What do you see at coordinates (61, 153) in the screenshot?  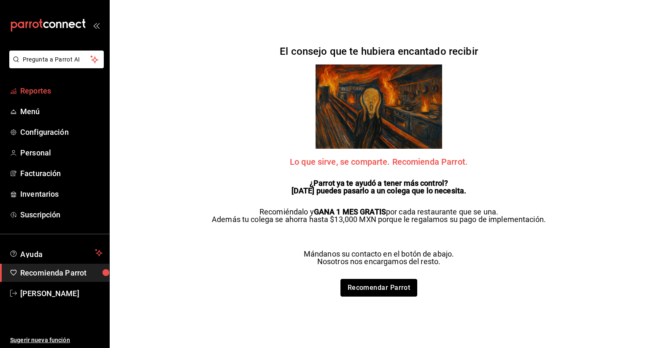 I see `span: Personal` at bounding box center [61, 153].